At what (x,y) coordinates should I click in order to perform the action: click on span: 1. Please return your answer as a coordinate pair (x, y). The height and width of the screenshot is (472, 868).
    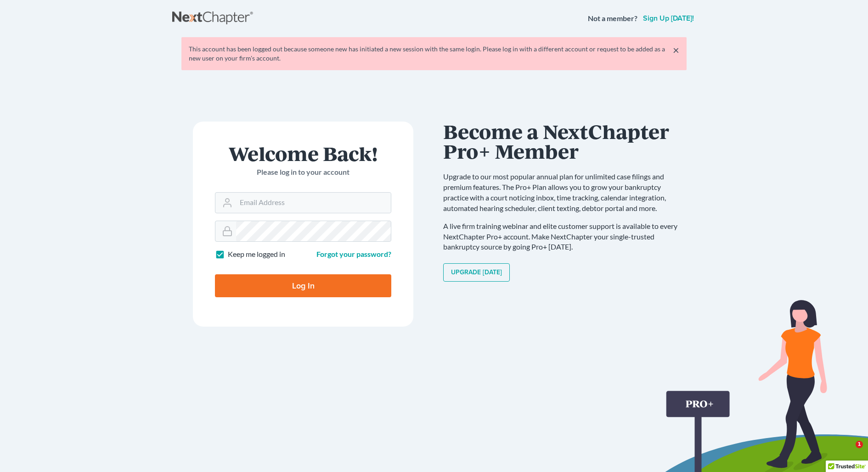
    Looking at the image, I should click on (860, 445).